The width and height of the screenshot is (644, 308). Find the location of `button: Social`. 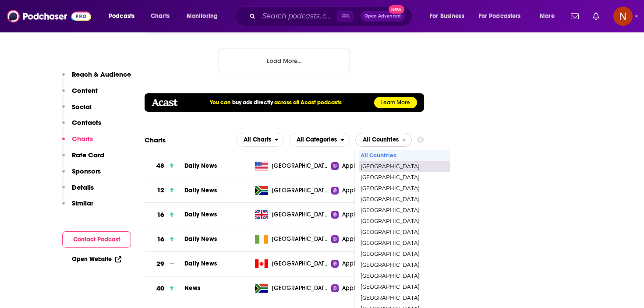

button: Social is located at coordinates (77, 110).